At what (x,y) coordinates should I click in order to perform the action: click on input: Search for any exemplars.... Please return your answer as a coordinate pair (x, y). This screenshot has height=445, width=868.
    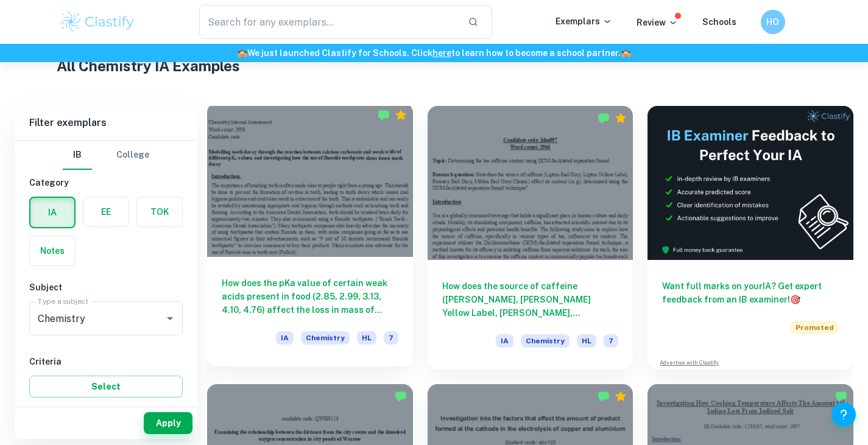
    Looking at the image, I should click on (329, 22).